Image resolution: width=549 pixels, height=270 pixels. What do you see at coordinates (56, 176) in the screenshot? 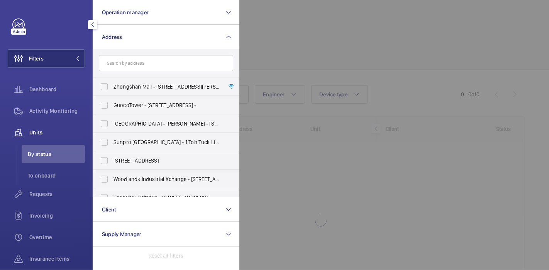
I see `span: To onboard` at bounding box center [56, 176].